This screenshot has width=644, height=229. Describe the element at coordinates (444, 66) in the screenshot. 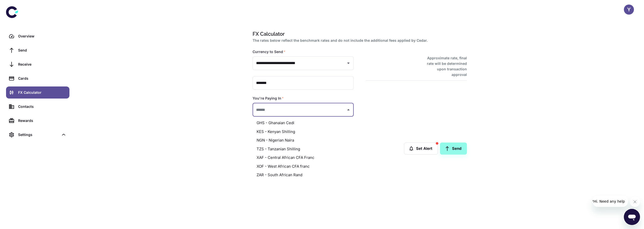

I see `h6: Approximate rate, final rate will be determined upon transaction approval` at that location.